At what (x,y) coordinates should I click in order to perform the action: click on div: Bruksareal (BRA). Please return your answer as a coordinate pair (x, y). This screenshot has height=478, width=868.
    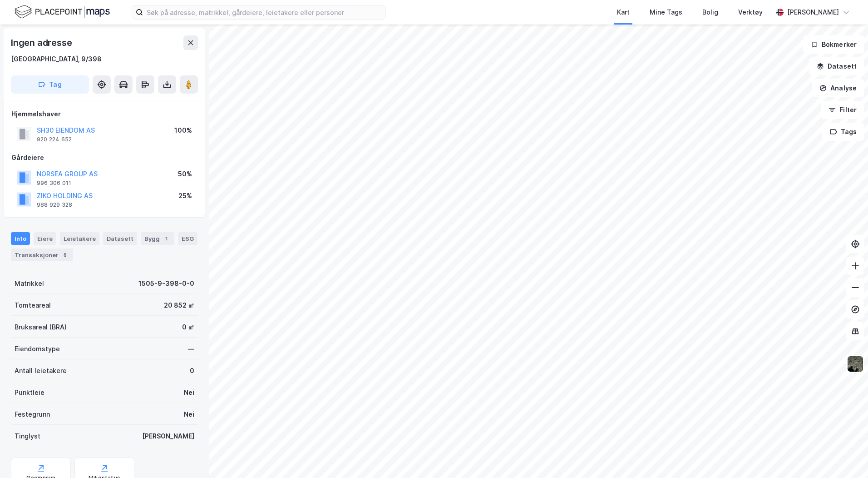
    Looking at the image, I should click on (40, 327).